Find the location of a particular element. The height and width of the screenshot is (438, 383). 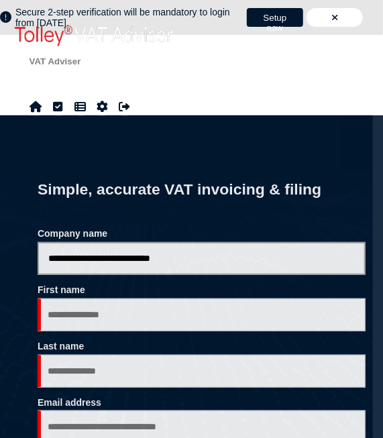

button: Manage settings is located at coordinates (103, 107).